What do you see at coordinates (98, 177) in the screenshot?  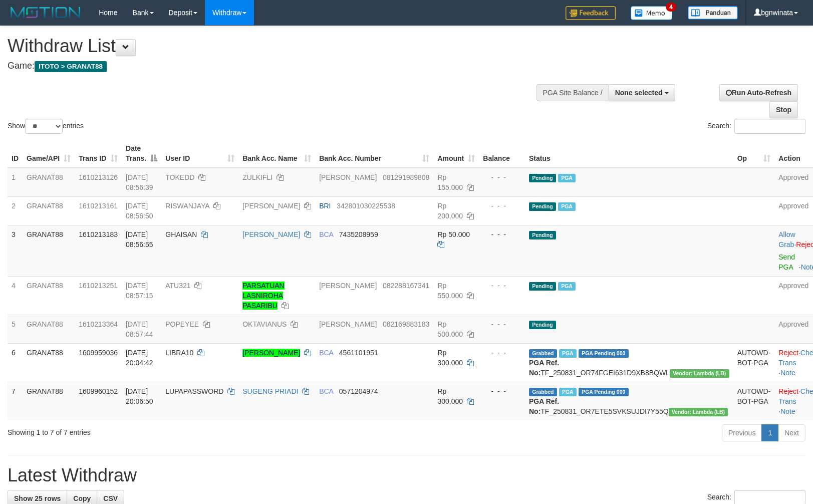 I see `span: 1610213126` at bounding box center [98, 177].